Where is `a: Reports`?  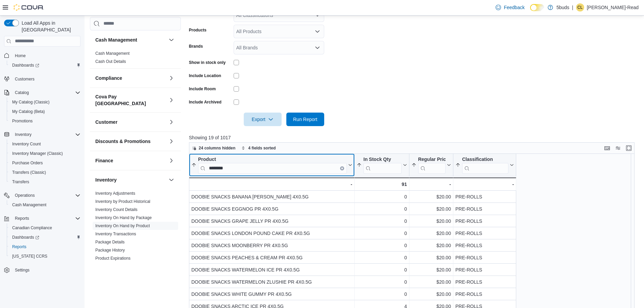 a: Reports is located at coordinates (19, 247).